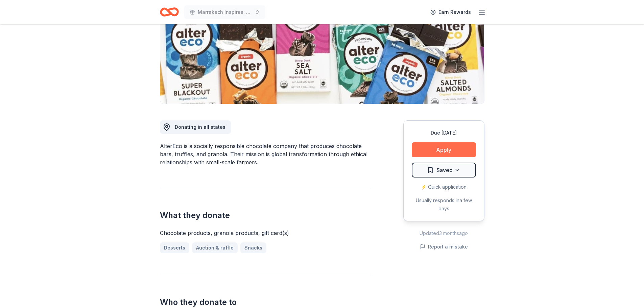  I want to click on a: Earn Rewards, so click(451, 12).